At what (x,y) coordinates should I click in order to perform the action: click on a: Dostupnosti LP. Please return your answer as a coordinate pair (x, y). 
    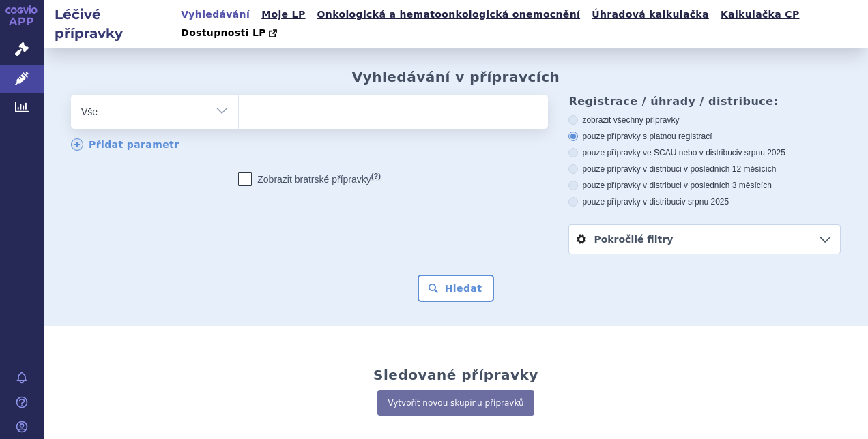
    Looking at the image, I should click on (230, 33).